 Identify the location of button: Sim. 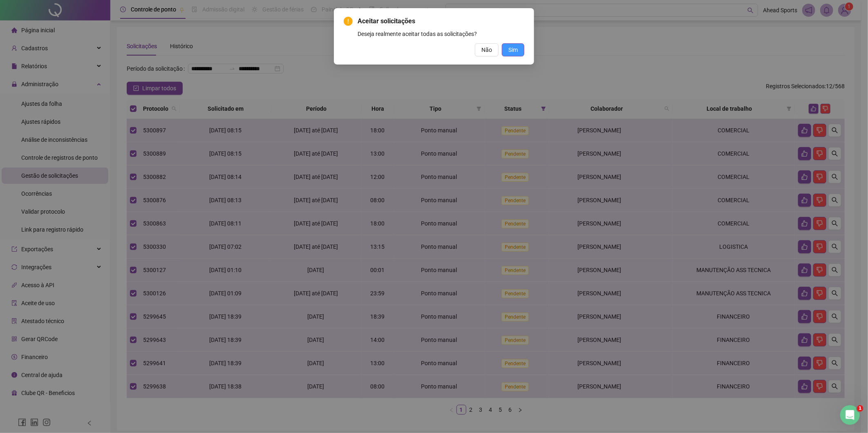
(513, 50).